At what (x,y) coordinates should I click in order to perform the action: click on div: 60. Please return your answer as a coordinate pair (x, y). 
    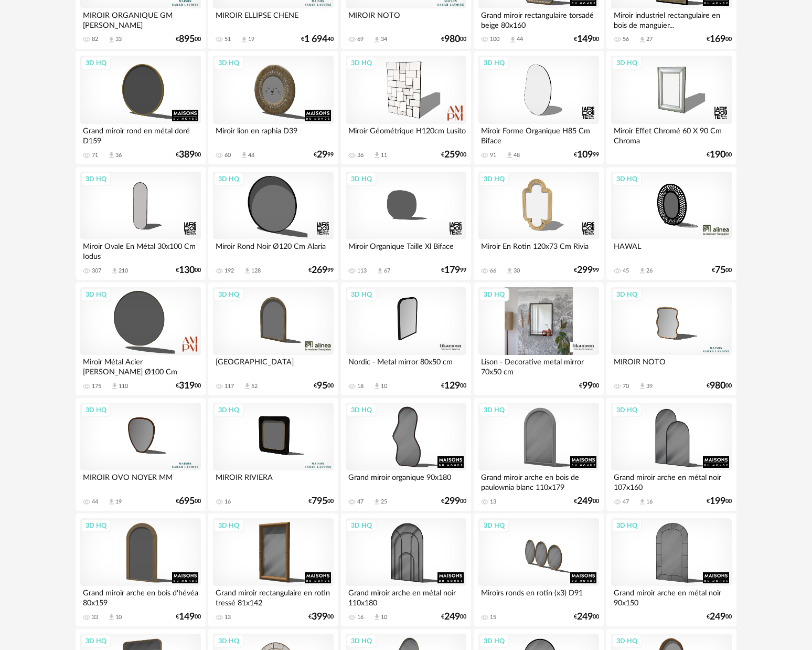
    Looking at the image, I should click on (228, 155).